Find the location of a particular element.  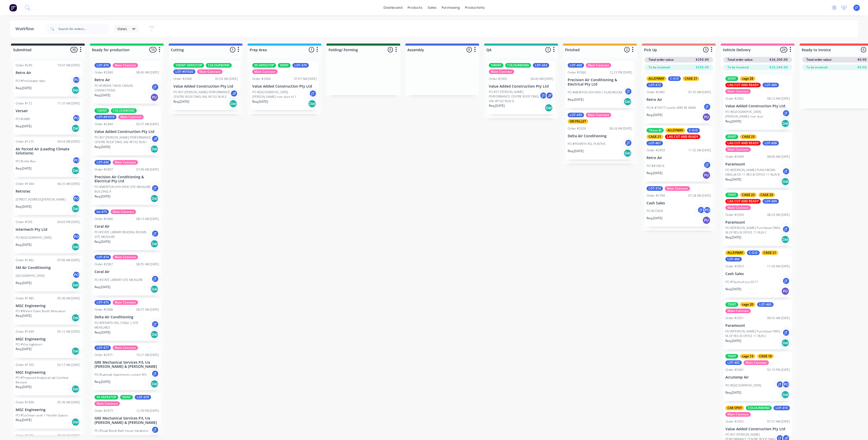

p: PO #COVER is located at coordinates (654, 211).